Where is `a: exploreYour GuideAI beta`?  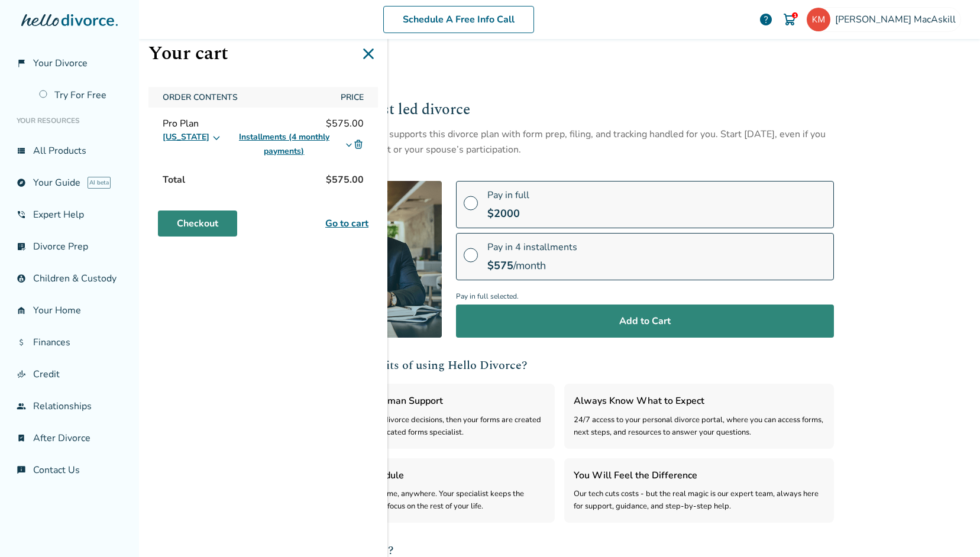 a: exploreYour GuideAI beta is located at coordinates (70, 182).